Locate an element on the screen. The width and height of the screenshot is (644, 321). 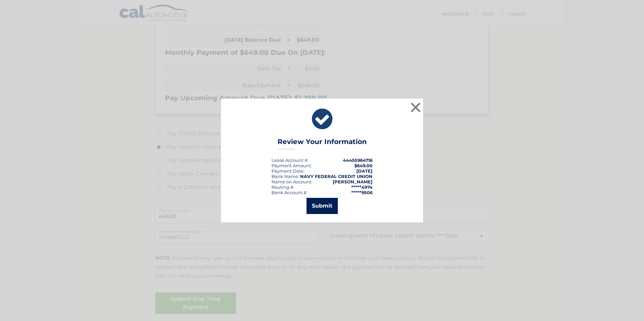
strong: NAVY FEDERAL CREDIT UNION is located at coordinates (336, 176).